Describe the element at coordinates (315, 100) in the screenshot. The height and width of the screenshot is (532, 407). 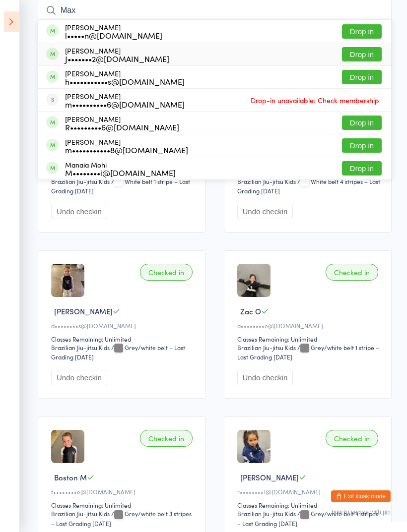
I see `span: Drop-in unavailable: Check membership` at that location.